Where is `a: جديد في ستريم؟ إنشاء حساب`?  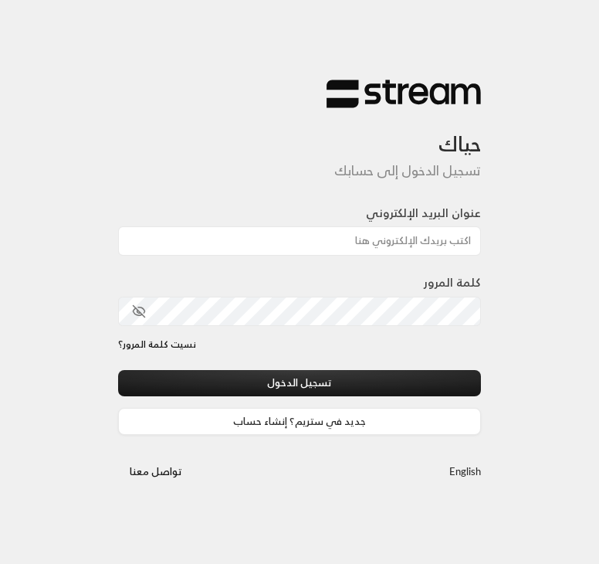 a: جديد في ستريم؟ إنشاء حساب is located at coordinates (300, 421).